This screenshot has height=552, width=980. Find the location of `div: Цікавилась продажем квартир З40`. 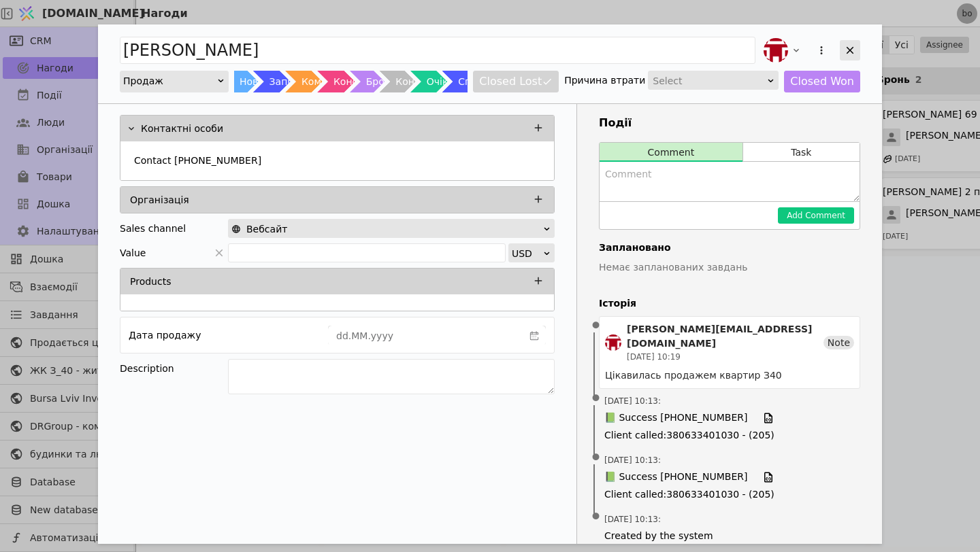

div: Цікавилась продажем квартир З40 is located at coordinates (730, 375).